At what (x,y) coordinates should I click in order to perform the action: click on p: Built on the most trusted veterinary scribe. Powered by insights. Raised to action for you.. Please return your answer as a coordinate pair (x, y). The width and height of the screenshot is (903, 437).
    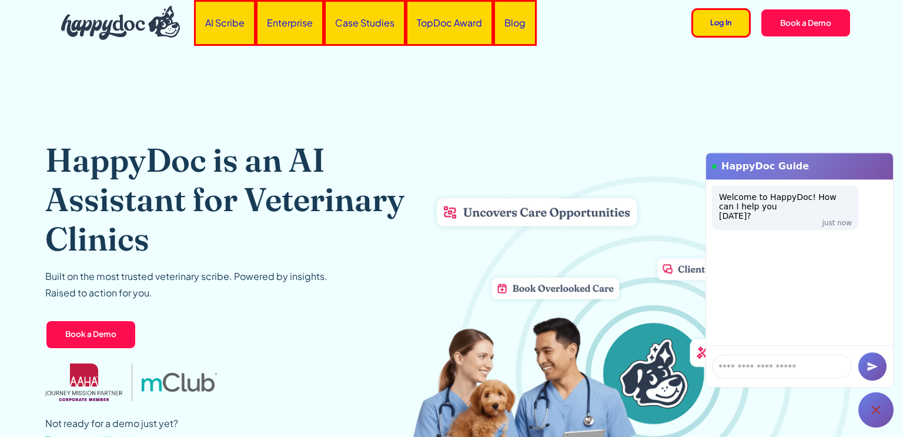
    Looking at the image, I should click on (186, 285).